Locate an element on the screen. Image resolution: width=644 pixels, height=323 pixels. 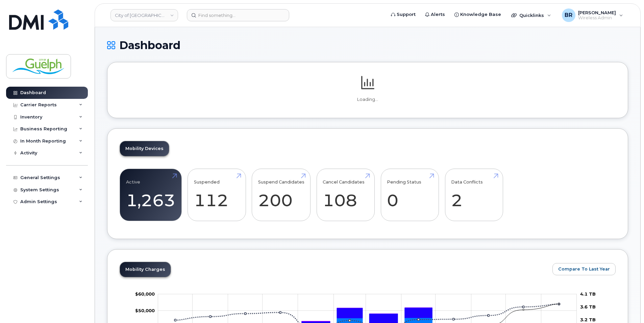
h1: Dashboard is located at coordinates (368, 45).